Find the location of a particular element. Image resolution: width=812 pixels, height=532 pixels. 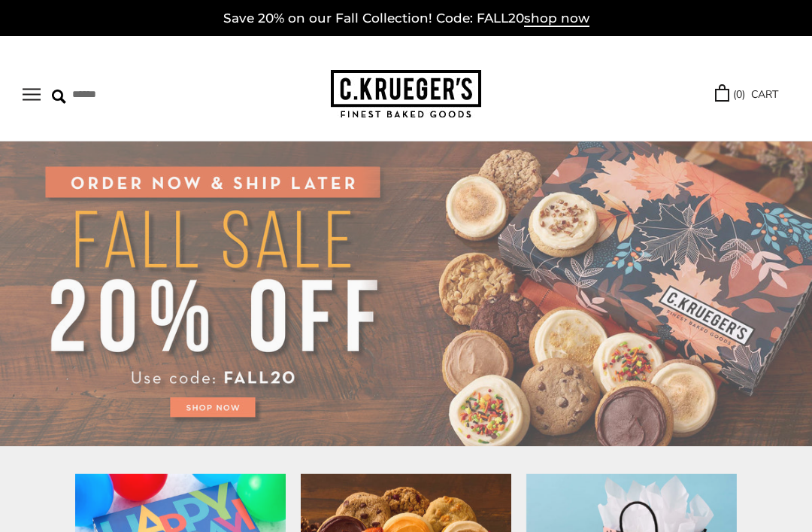

a: (0) CART is located at coordinates (747, 94).